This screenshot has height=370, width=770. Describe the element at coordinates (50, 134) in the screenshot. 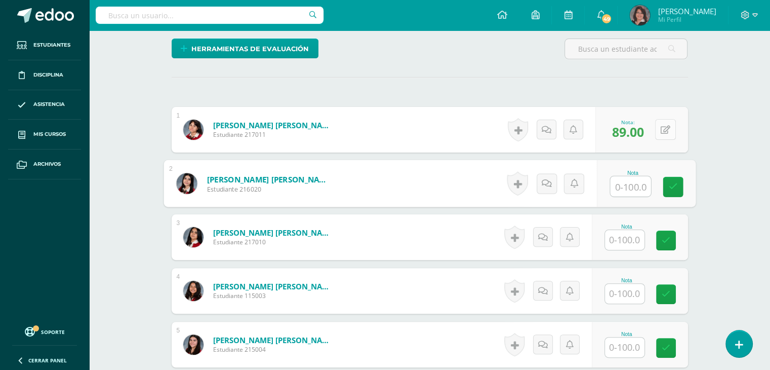

I see `span: Mis cursos` at that location.